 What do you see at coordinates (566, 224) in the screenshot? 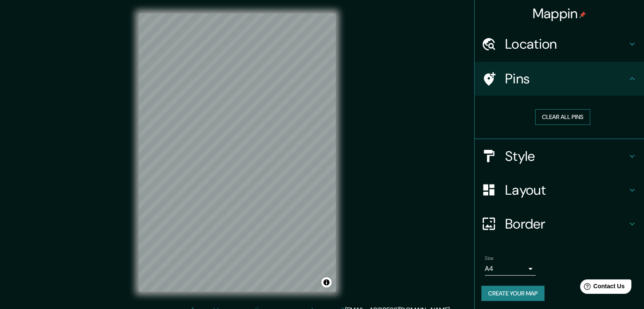
I see `h4: Border` at bounding box center [566, 224].